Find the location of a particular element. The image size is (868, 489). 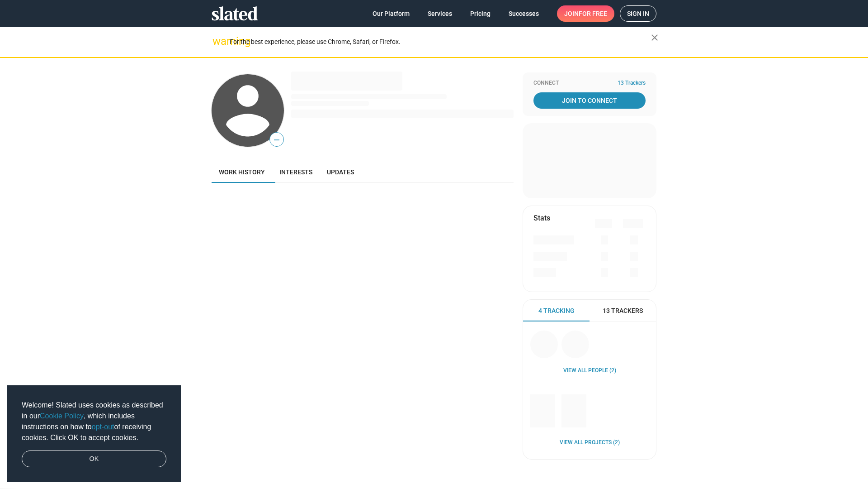

a: Sign in is located at coordinates (638, 14).